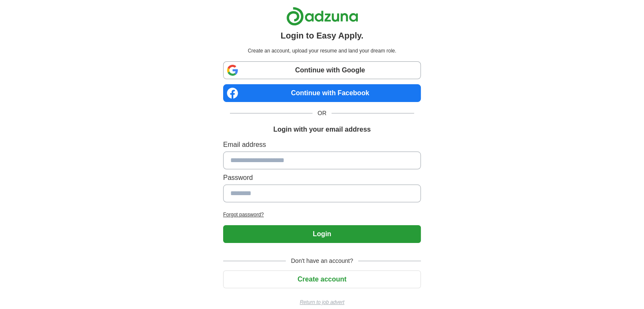 The height and width of the screenshot is (309, 644). I want to click on a: Continue with Google, so click(322, 70).